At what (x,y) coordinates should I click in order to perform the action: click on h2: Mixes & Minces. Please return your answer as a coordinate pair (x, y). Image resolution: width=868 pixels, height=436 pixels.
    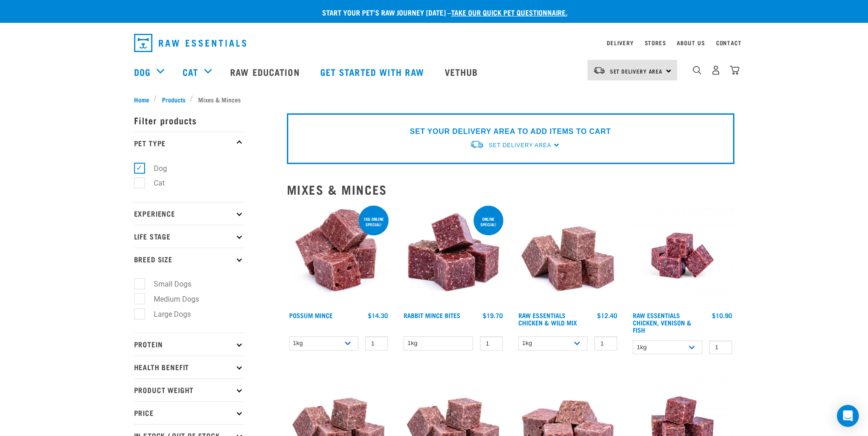
    Looking at the image, I should click on (511, 189).